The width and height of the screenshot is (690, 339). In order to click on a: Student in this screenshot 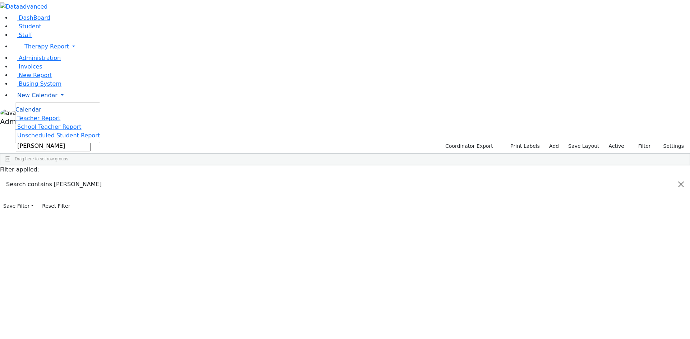, I will do `click(26, 26)`.